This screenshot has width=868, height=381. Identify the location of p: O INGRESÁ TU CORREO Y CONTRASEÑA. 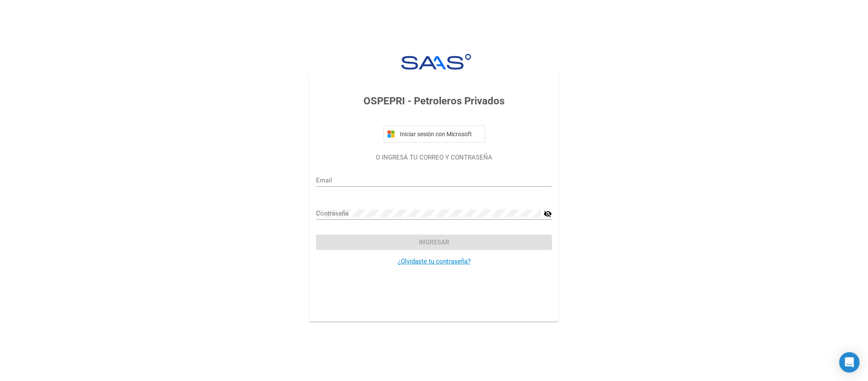
(434, 157).